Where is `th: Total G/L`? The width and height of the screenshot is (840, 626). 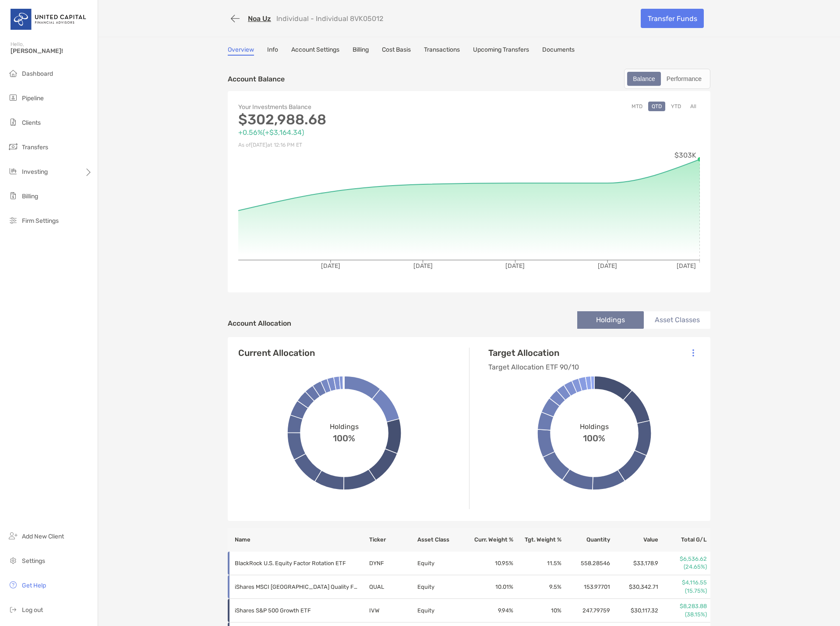
th: Total G/L is located at coordinates (685, 540).